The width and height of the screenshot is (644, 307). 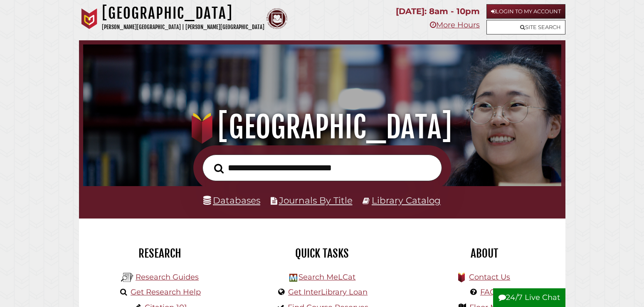 What do you see at coordinates (322, 253) in the screenshot?
I see `h2: Quick Tasks` at bounding box center [322, 253].